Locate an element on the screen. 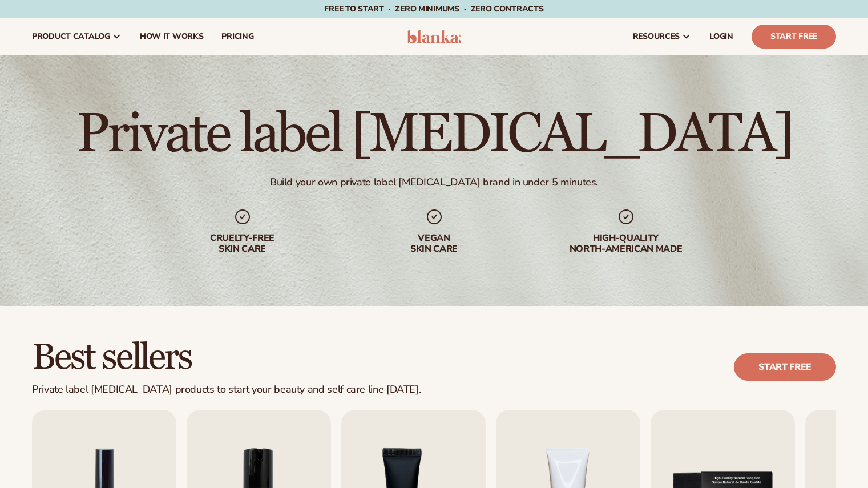  span: Free to start · ZERO minimums · ZERO contracts is located at coordinates (433, 8).